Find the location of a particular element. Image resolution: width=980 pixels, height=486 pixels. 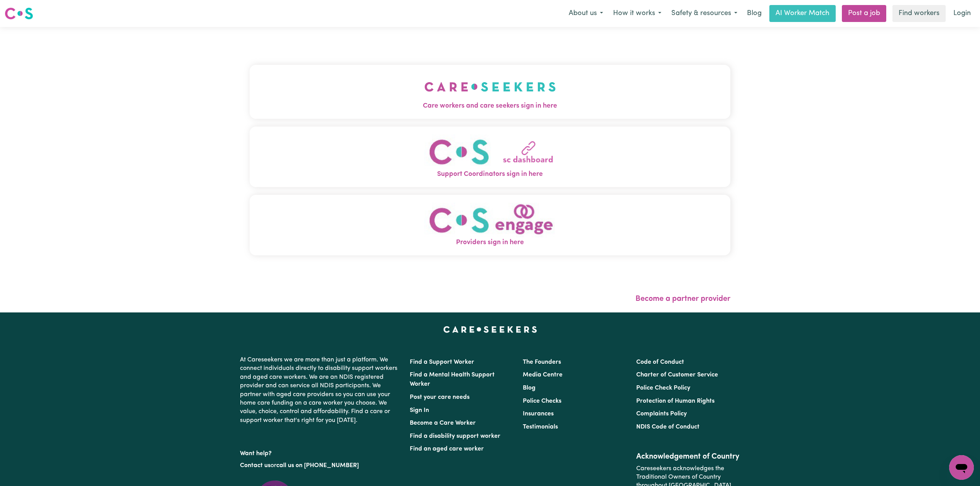

img: Careseekers logo is located at coordinates (19, 14).